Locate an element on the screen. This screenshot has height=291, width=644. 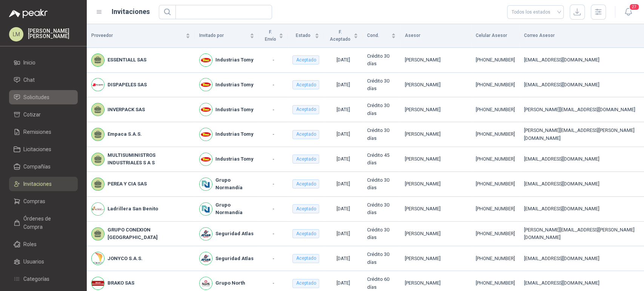
span: Roles is located at coordinates (30, 245).